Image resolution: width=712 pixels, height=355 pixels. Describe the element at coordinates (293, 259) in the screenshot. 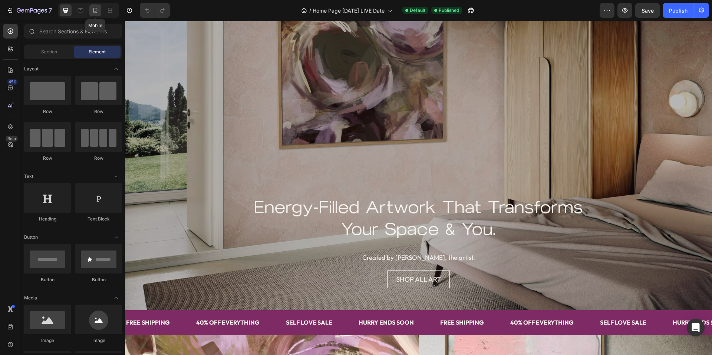

I see `a: SHOP ALL ART` at that location.